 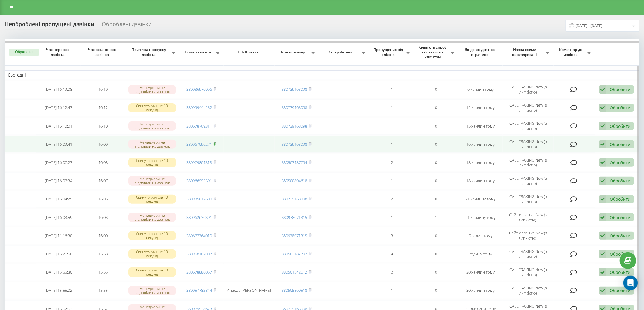 What do you see at coordinates (103, 181) in the screenshot?
I see `td: 16:07` at bounding box center [103, 181].